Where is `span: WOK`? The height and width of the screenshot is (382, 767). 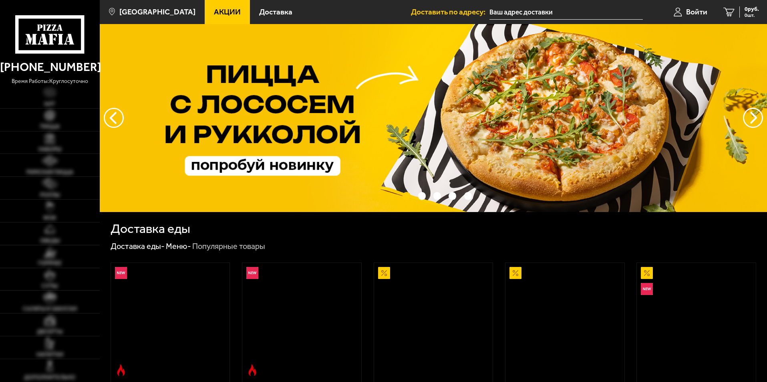
span: WOK is located at coordinates (50, 218).